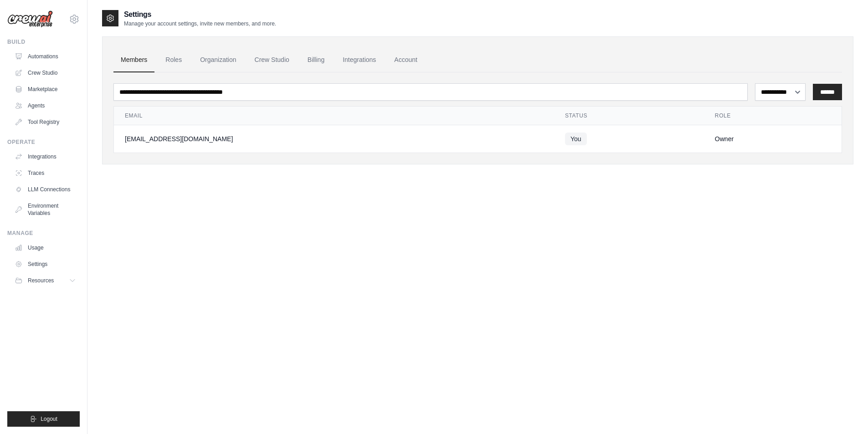 The width and height of the screenshot is (868, 434). What do you see at coordinates (629, 115) in the screenshot?
I see `th: Status` at bounding box center [629, 115].